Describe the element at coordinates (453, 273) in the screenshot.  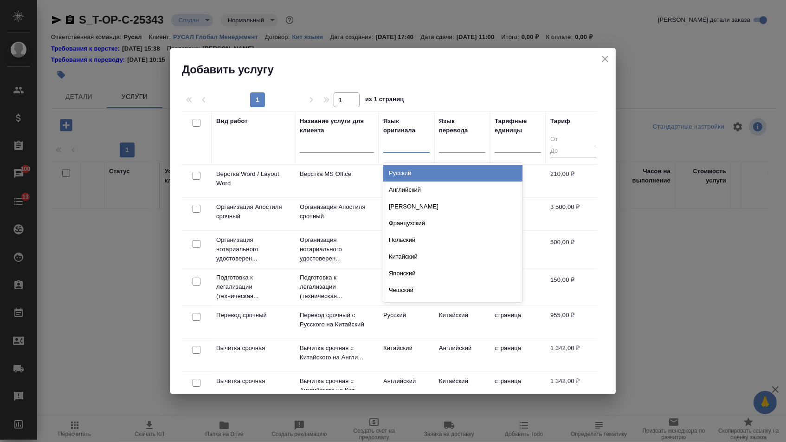
I see `div: Японский` at that location.